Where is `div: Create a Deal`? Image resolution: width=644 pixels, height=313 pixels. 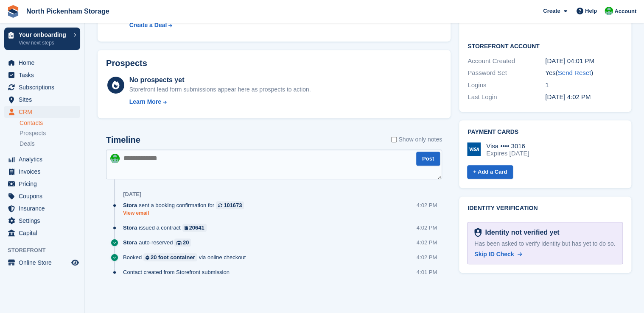 div: Create a Deal is located at coordinates (148, 25).